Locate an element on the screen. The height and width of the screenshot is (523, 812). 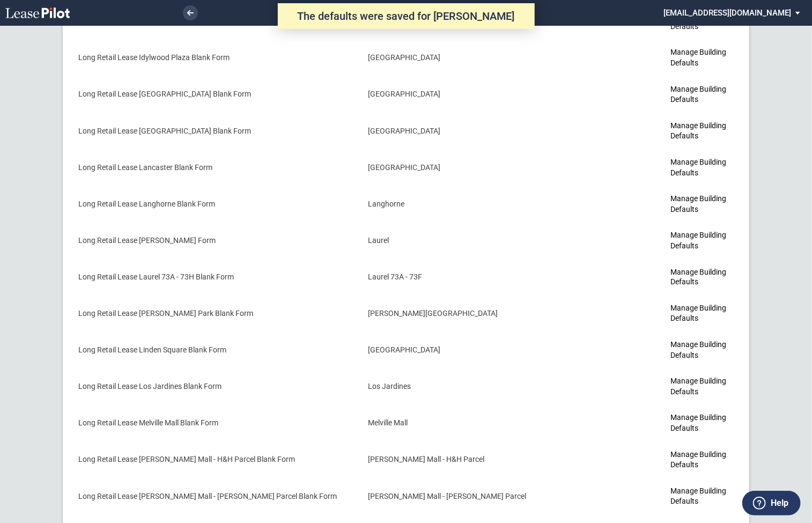
td: Laurel is located at coordinates (466, 241).